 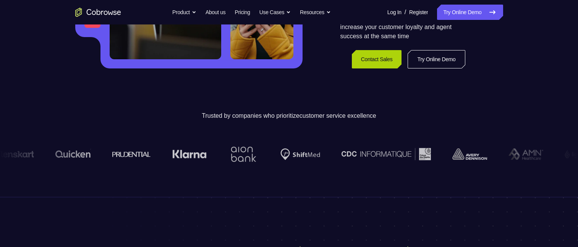 What do you see at coordinates (91, 154) in the screenshot?
I see `img: Klarna` at bounding box center [91, 154].